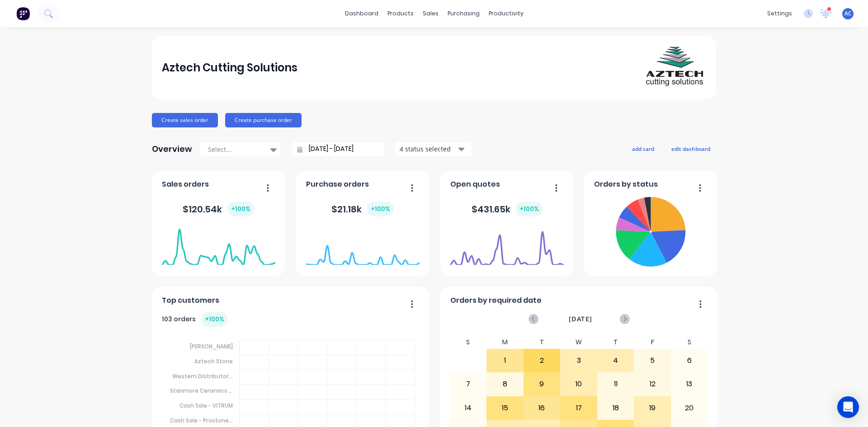  Describe the element at coordinates (643, 149) in the screenshot. I see `button: add card` at that location.